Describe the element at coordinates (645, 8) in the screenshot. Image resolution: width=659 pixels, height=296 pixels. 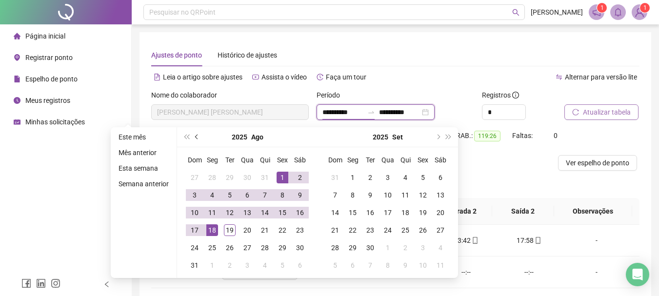
I see `span: 1` at that location.